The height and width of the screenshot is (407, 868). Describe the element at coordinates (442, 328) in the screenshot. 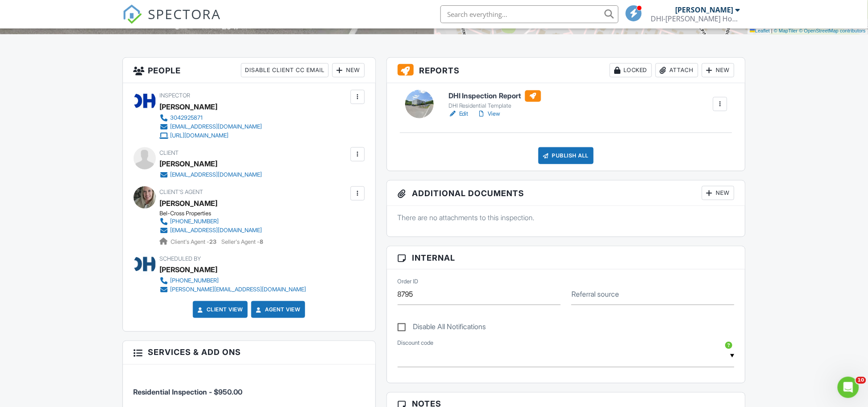

I see `label: Disable All Notifications` at that location.